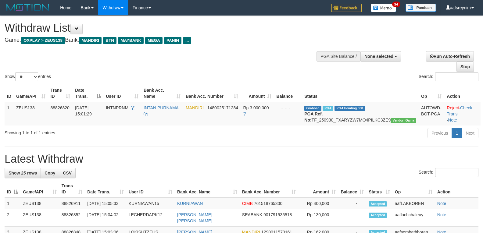 This screenshot has width=483, height=233. What do you see at coordinates (60, 108) in the screenshot?
I see `span: 88826820` at bounding box center [60, 108].